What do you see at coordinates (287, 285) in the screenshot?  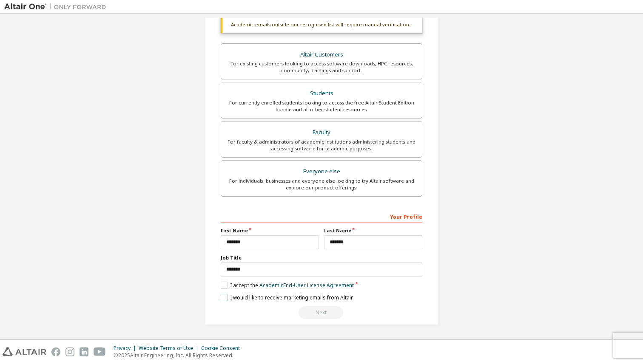 I see `label: I accept the` at bounding box center [287, 285].